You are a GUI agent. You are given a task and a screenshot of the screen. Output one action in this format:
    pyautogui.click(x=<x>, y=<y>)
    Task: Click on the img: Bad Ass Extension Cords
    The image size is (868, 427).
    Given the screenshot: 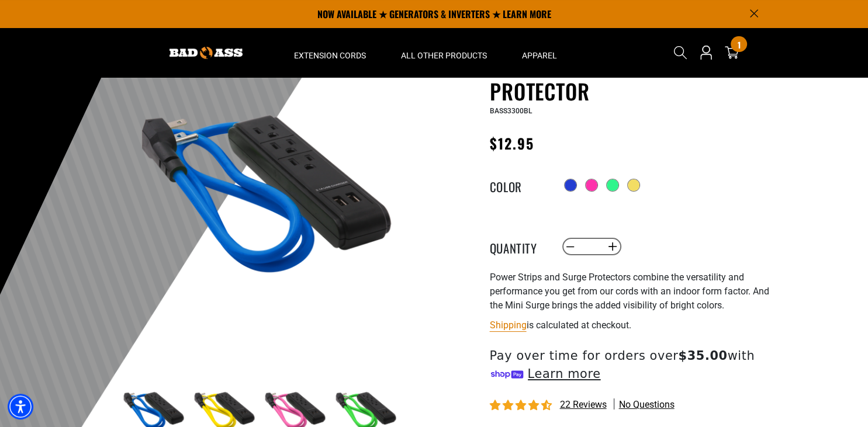 What is the action you would take?
    pyautogui.click(x=206, y=52)
    